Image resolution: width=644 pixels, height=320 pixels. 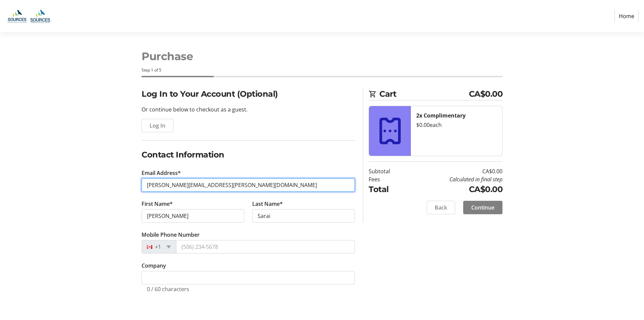 What do you see at coordinates (171, 235) in the screenshot?
I see `label: Mobile Phone Number` at bounding box center [171, 235].